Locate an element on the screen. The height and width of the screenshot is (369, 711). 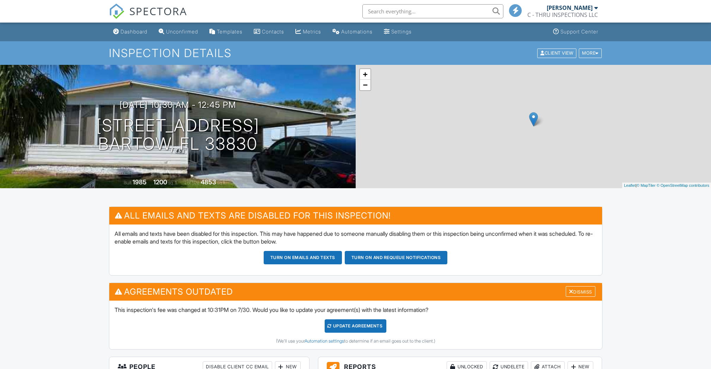
h3: All emails and texts are disabled for this inspection! is located at coordinates (356, 215).